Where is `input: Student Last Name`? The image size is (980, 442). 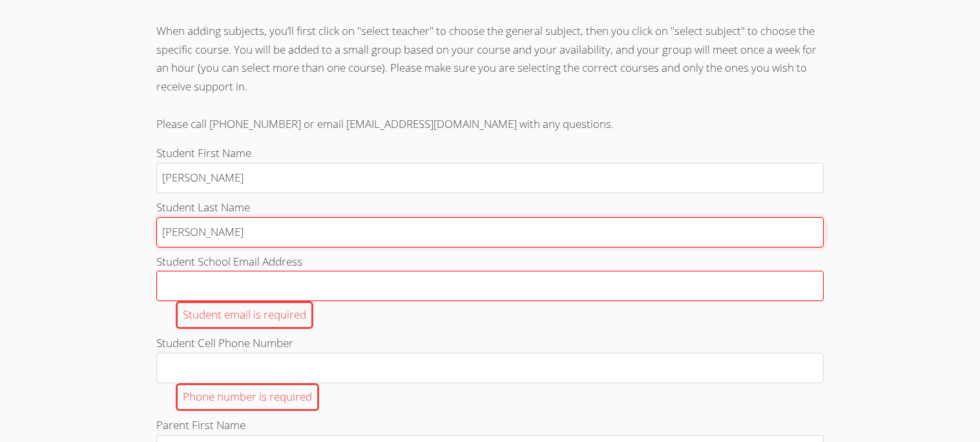 input: Student Last Name is located at coordinates (490, 232).